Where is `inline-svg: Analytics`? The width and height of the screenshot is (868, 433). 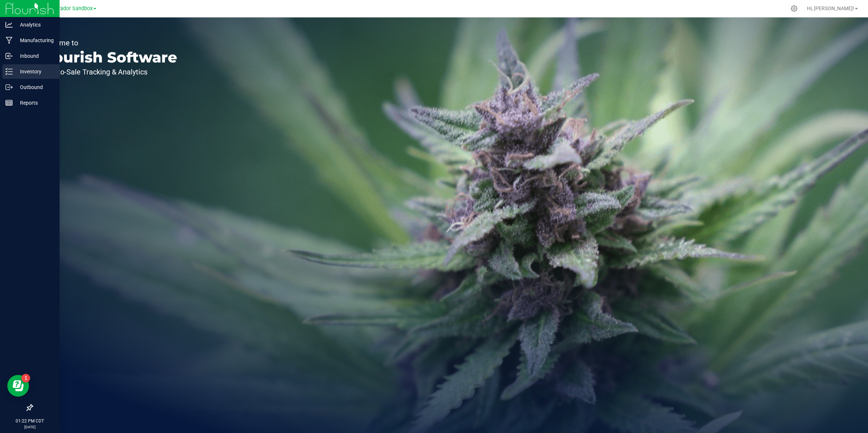 inline-svg: Analytics is located at coordinates (9, 24).